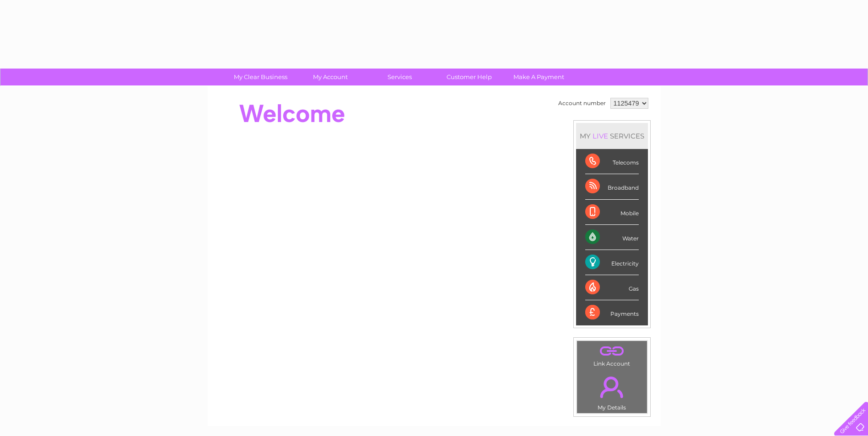 The height and width of the screenshot is (436, 868). I want to click on div: LIVE, so click(600, 136).